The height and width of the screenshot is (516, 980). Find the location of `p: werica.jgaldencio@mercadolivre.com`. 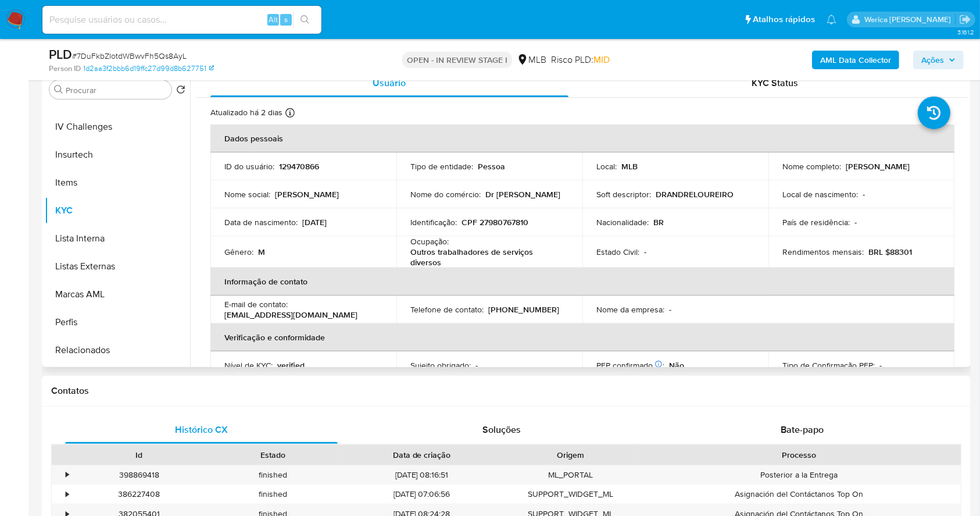

p: werica.jgaldencio@mercadolivre.com is located at coordinates (910, 19).